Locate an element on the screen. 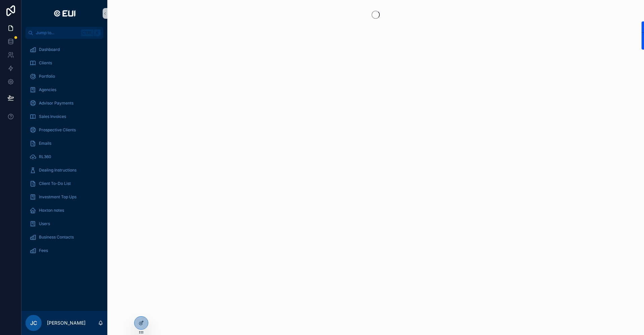 Image resolution: width=644 pixels, height=335 pixels. a: RL360 is located at coordinates (64, 157).